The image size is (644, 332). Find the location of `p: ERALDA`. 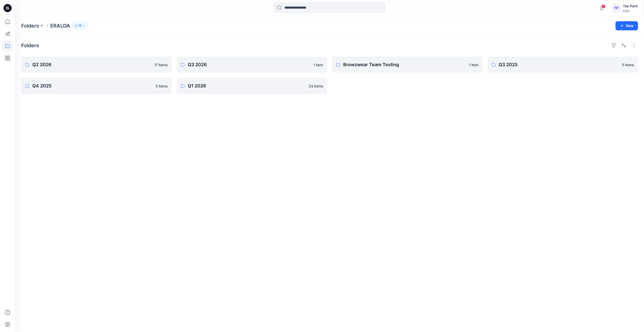

p: ERALDA is located at coordinates (60, 26).